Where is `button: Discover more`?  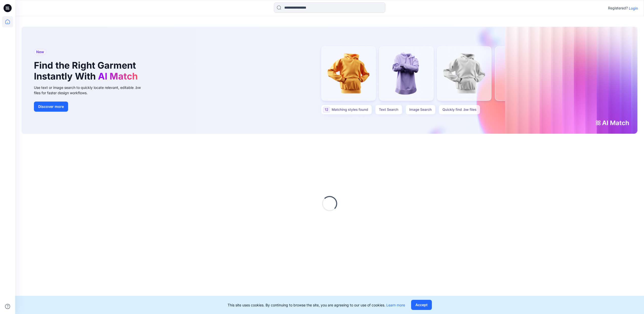
button: Discover more is located at coordinates (51, 107).